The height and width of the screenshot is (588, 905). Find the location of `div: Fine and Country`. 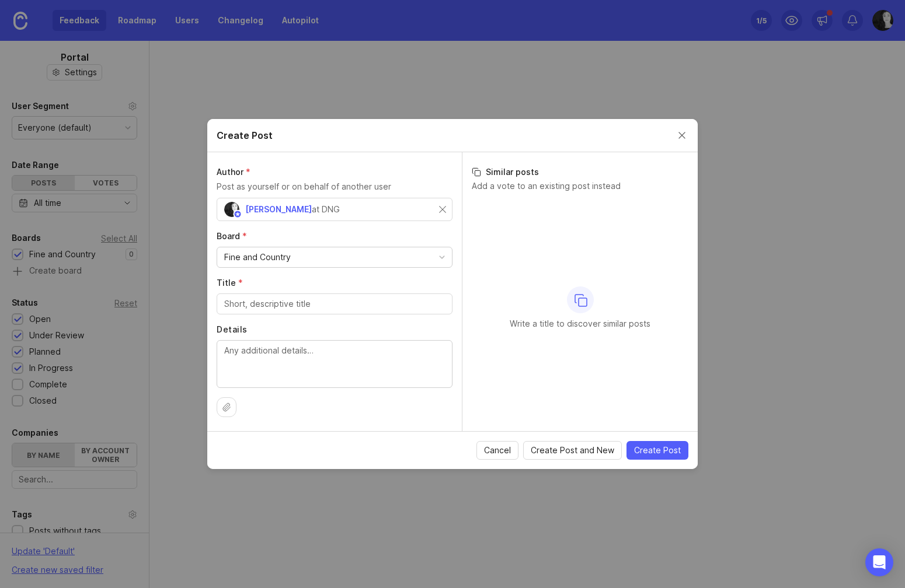

div: Fine and Country is located at coordinates (257, 257).